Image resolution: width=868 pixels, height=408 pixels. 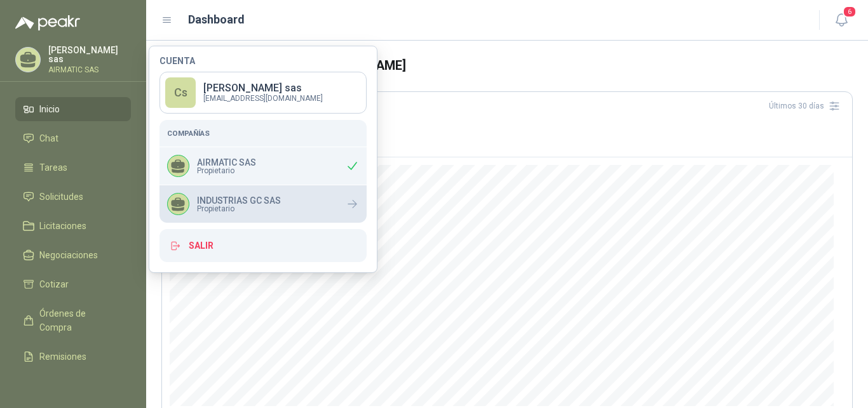 I want to click on p: INDUSTRIAS GC SAS, so click(x=239, y=201).